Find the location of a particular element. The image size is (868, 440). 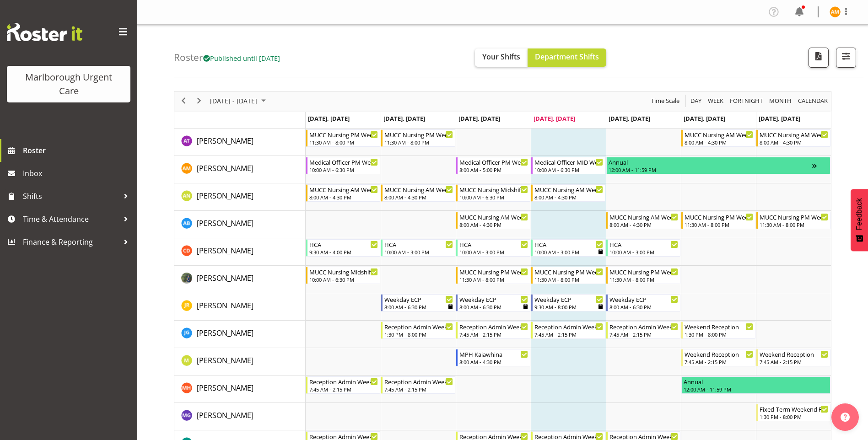

div: Agnes Tyson"s event - MUCC Nursing PM Weekday Begin From Monday, October 6, 2025 at 11:30:00 AM G... is located at coordinates (343, 138).